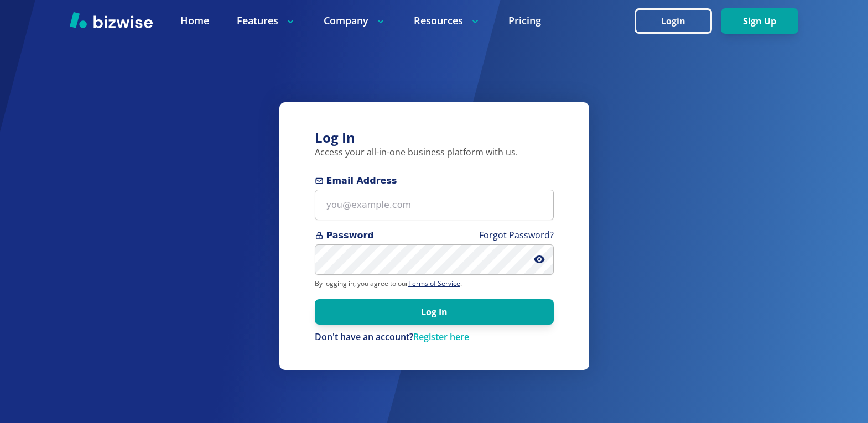 The height and width of the screenshot is (423, 868). Describe the element at coordinates (434, 283) in the screenshot. I see `a: Terms of Service` at that location.